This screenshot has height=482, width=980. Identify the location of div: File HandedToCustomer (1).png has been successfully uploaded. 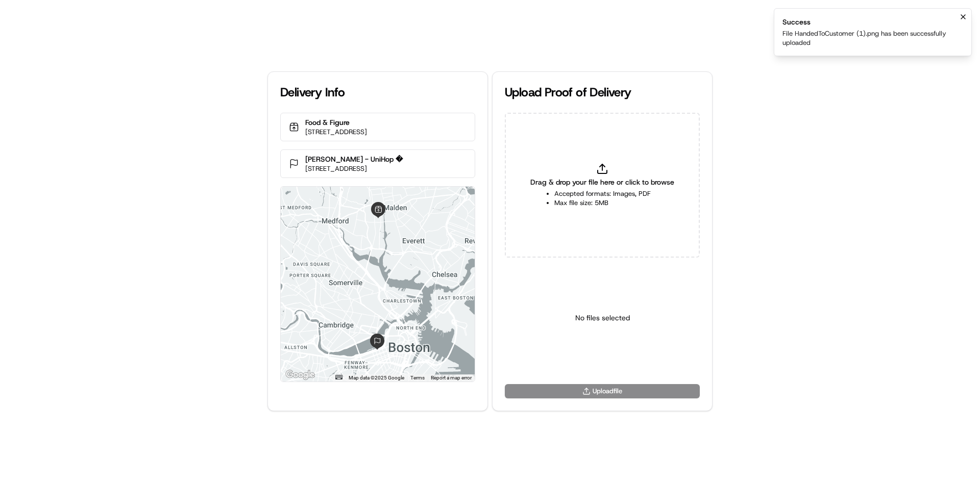
(871, 38).